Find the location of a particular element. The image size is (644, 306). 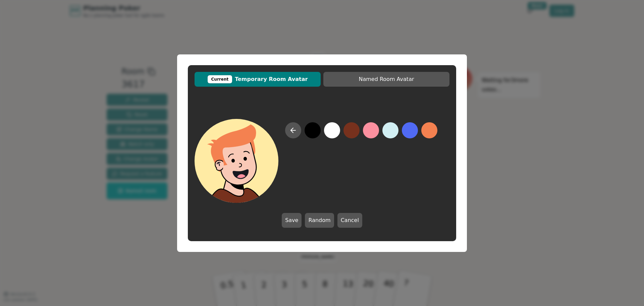

span: Named Room Avatar is located at coordinates (387, 79).